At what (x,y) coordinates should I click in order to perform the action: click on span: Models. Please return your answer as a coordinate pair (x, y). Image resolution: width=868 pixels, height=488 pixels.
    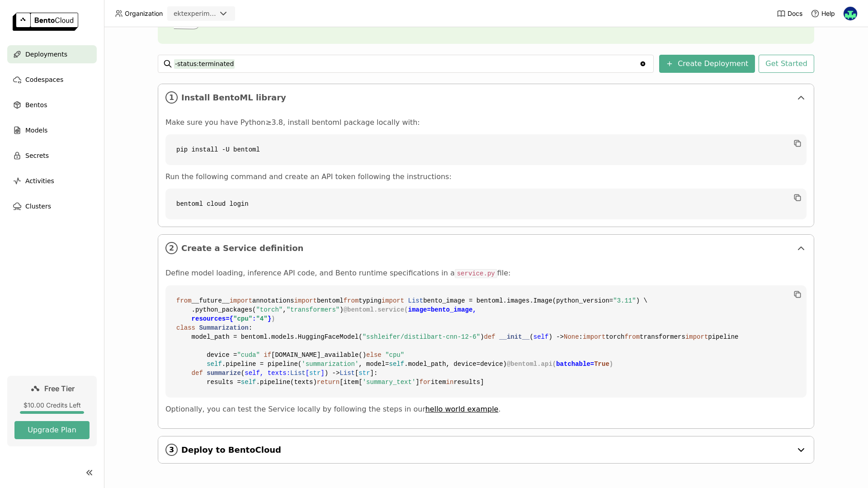
    Looking at the image, I should click on (36, 130).